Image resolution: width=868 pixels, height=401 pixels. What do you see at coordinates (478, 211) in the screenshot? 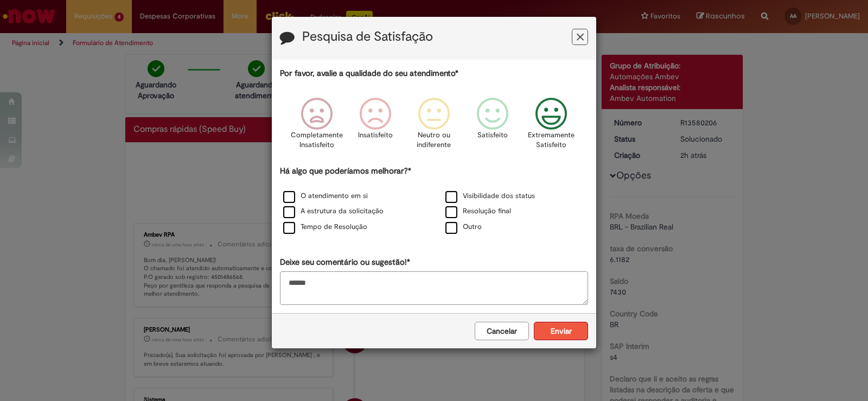
I see `label: Resolução final` at bounding box center [478, 211].